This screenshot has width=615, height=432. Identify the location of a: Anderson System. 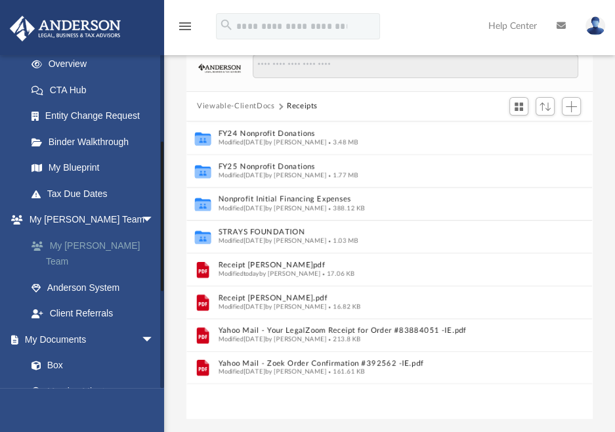
(96, 288).